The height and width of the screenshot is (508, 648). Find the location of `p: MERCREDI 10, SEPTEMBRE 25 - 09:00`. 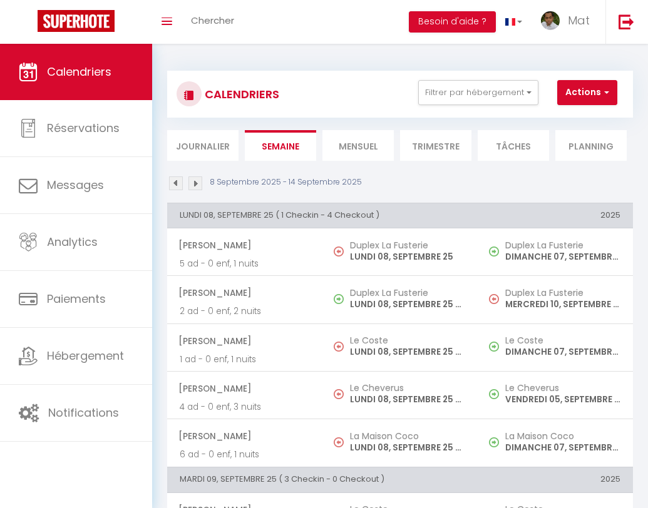

p: MERCREDI 10, SEPTEMBRE 25 - 09:00 is located at coordinates (563, 304).